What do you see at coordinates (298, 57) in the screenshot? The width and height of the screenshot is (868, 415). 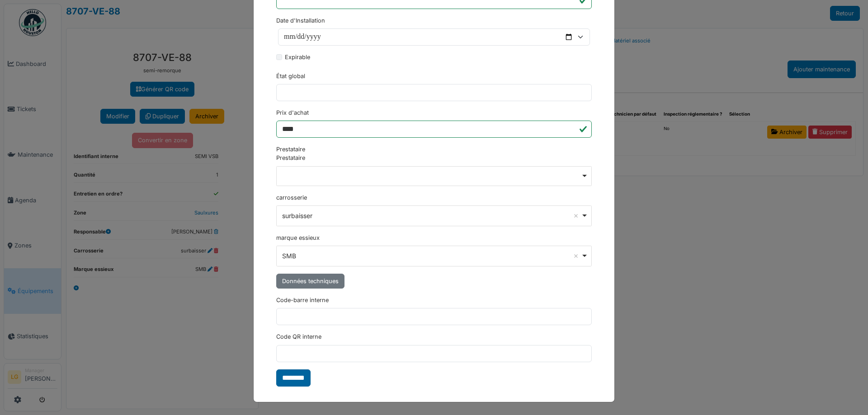 I see `span: translation missing: fr.amenity.expirable` at bounding box center [298, 57].